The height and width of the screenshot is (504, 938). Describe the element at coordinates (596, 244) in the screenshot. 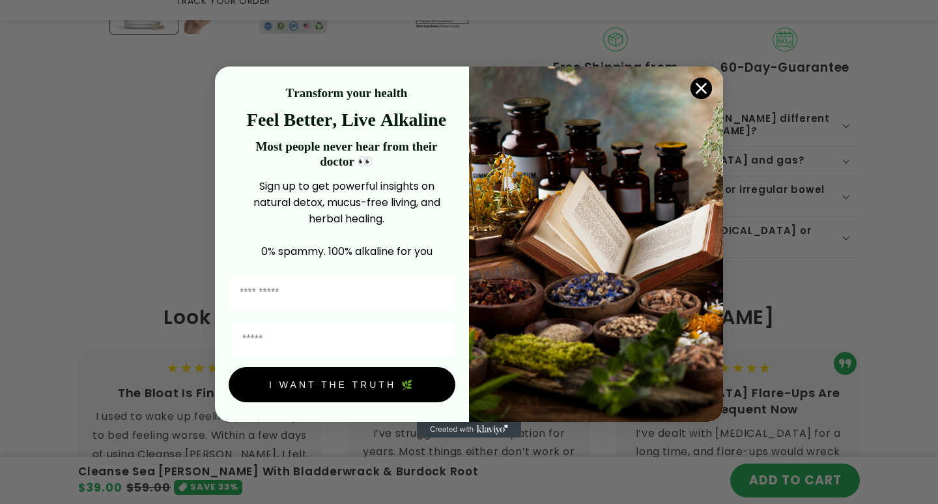

I see `img: 4a4a186a-b914-4224-87c7-990d8ecc9bca.jpeg` at that location.